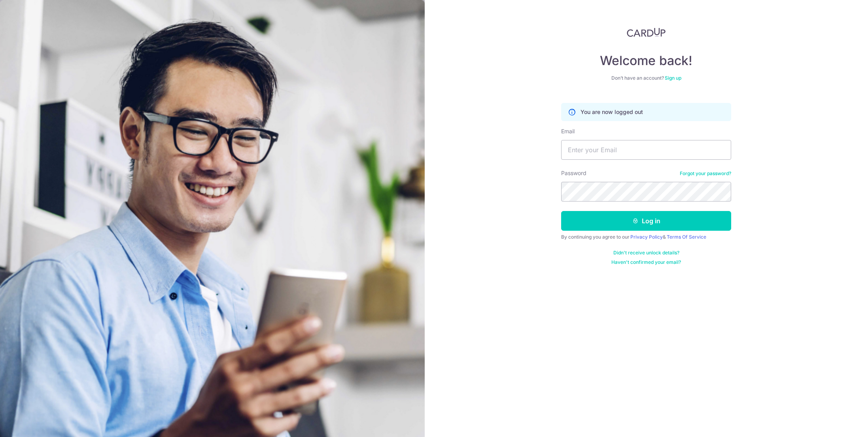 The width and height of the screenshot is (868, 437). Describe the element at coordinates (646, 33) in the screenshot. I see `img: CardUp Logo` at that location.